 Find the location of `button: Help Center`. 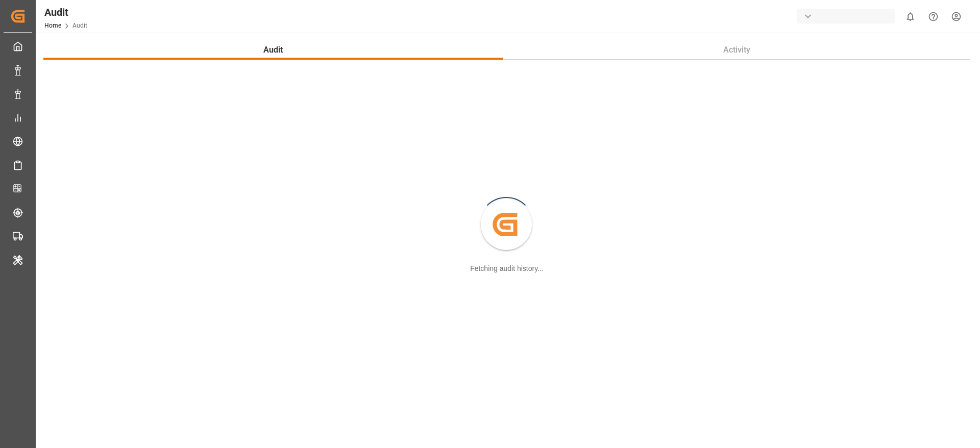

button: Help Center is located at coordinates (933, 17).